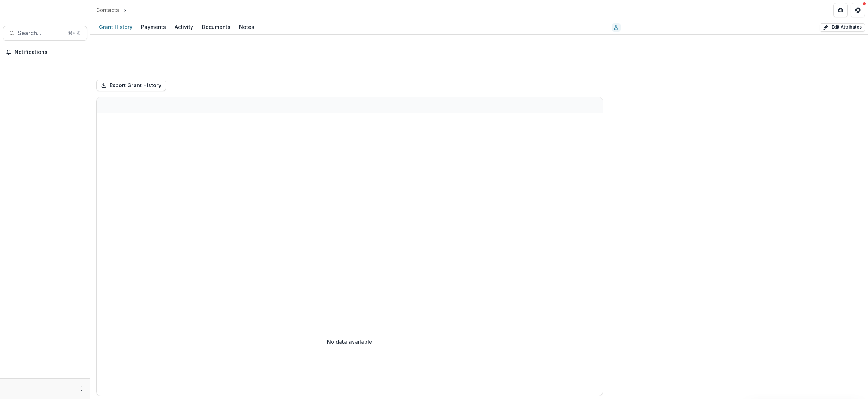  What do you see at coordinates (842, 27) in the screenshot?
I see `button: Edit Attributes` at bounding box center [842, 27].